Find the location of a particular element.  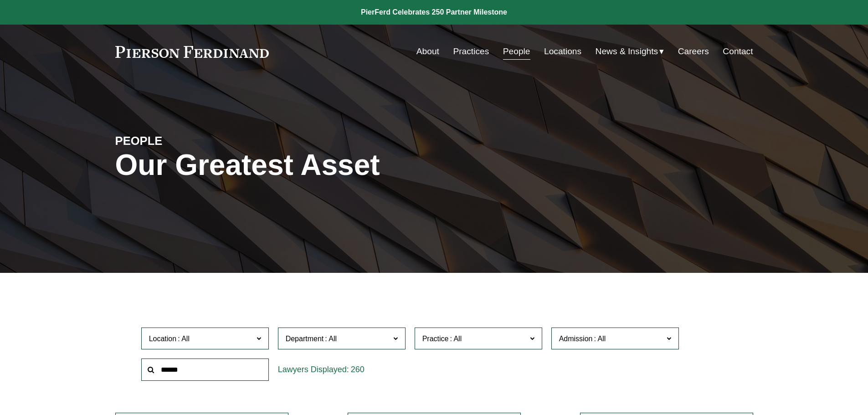

a: folder dropdown is located at coordinates (630, 52).